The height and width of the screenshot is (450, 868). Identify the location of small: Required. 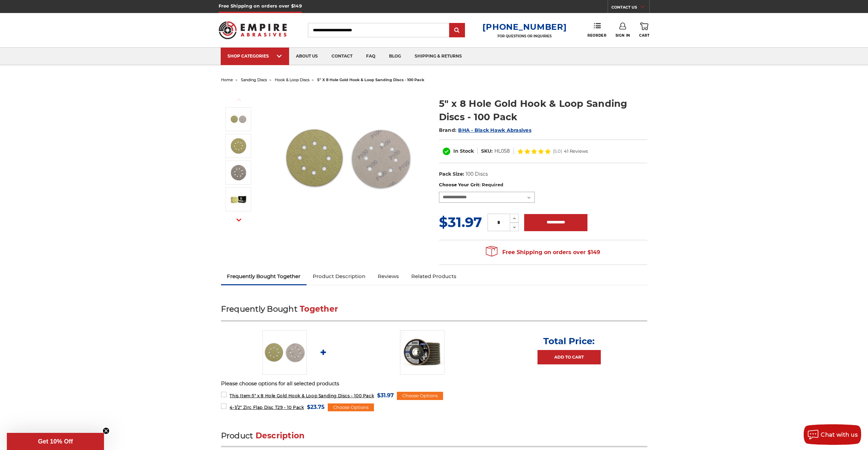
(492, 184).